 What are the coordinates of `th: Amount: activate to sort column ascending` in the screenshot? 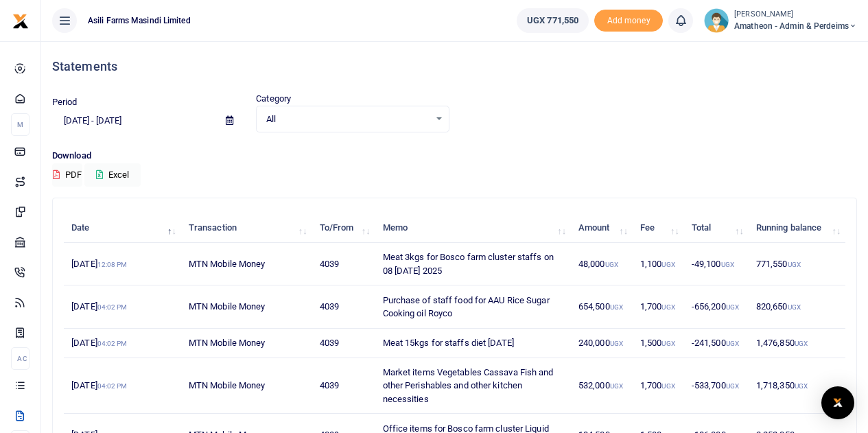 It's located at (602, 228).